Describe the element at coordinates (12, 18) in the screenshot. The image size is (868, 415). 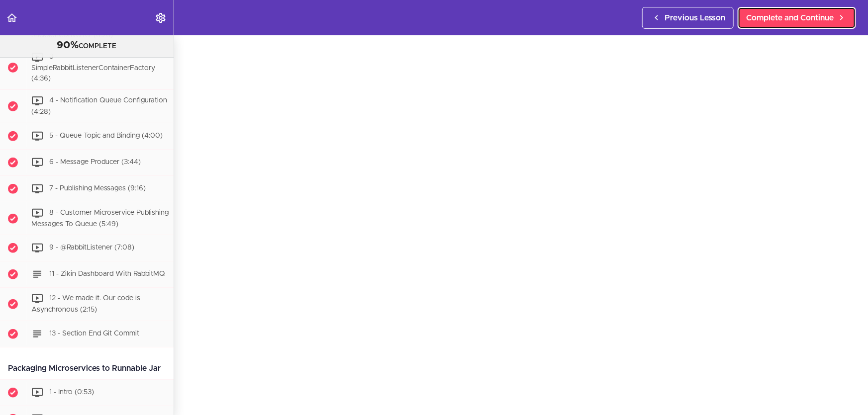
I see `svg: Back to course curriculum` at that location.